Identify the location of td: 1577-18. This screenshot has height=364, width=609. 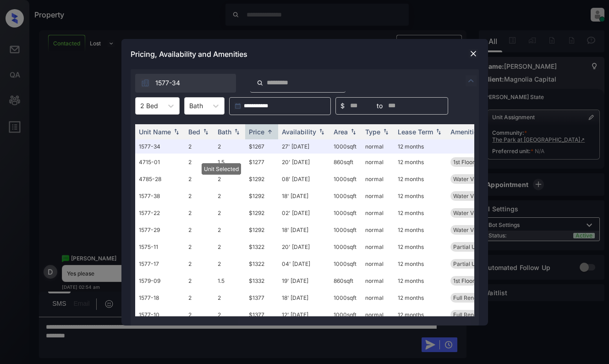
(160, 297).